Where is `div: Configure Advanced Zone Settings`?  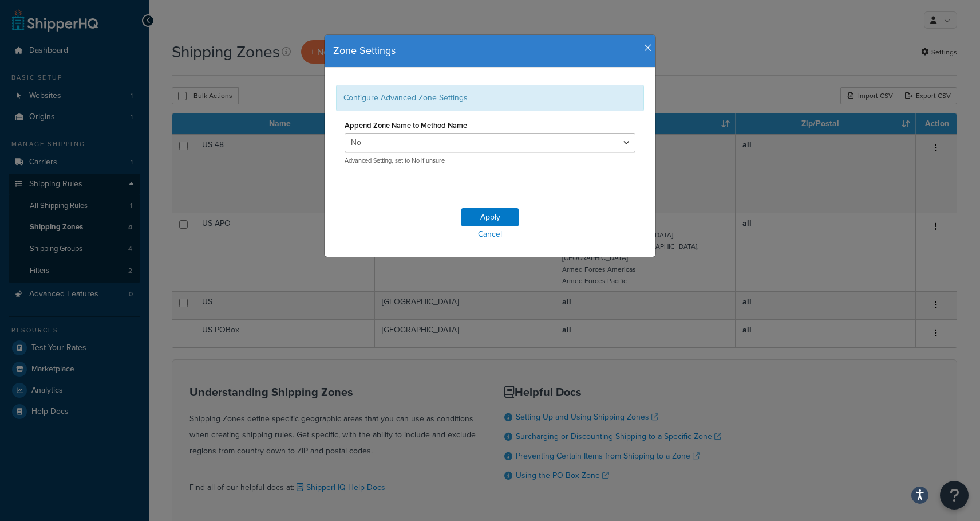 div: Configure Advanced Zone Settings is located at coordinates (490, 98).